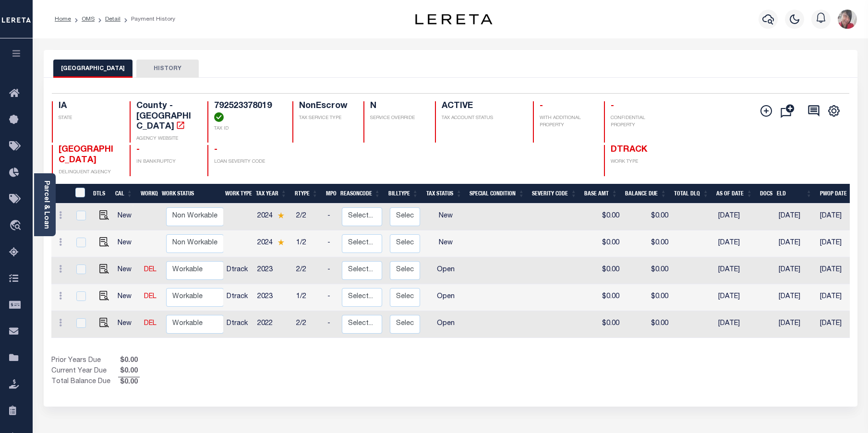  I want to click on a: Detail, so click(113, 19).